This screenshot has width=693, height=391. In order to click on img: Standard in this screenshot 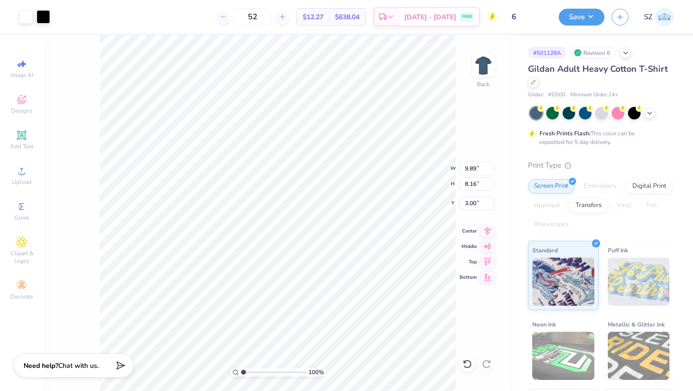, I will do `click(563, 282)`.